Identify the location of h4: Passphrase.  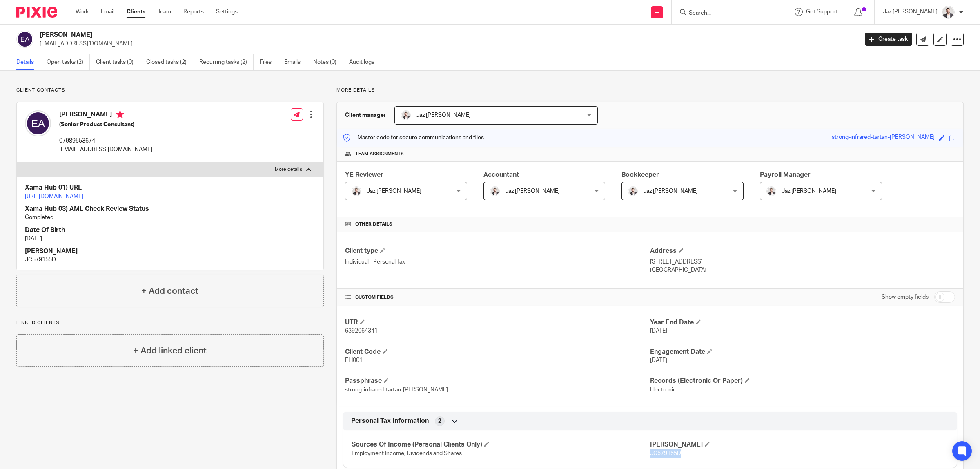
(497, 381).